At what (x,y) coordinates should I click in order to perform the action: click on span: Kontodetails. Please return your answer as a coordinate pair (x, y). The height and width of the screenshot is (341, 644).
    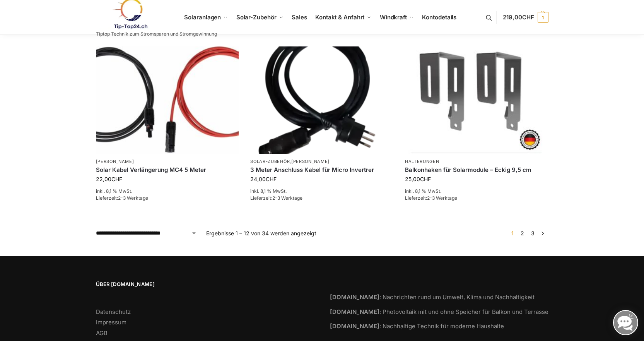
    Looking at the image, I should click on (439, 17).